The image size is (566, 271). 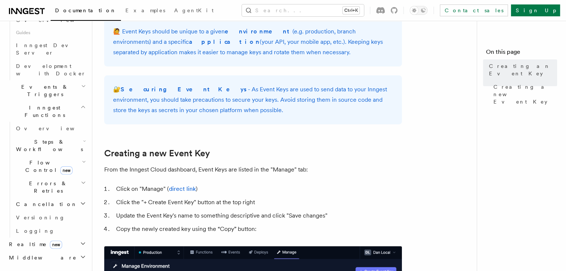 What do you see at coordinates (253, 100) in the screenshot?
I see `p: 🔐 - As Event Keys are used to send data to your Inngest environment, you should take precautions ...` at bounding box center [253, 100].